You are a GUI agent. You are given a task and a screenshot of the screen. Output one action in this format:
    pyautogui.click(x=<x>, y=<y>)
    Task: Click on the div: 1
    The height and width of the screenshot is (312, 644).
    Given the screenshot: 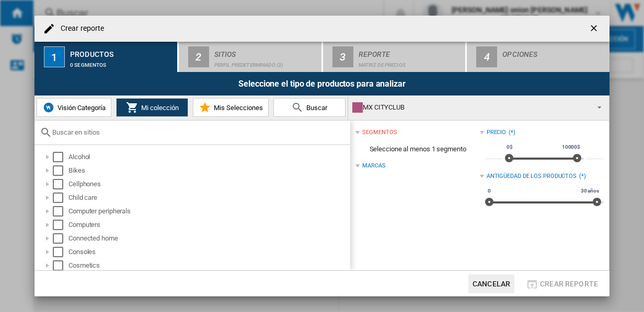 What is the action you would take?
    pyautogui.click(x=54, y=57)
    